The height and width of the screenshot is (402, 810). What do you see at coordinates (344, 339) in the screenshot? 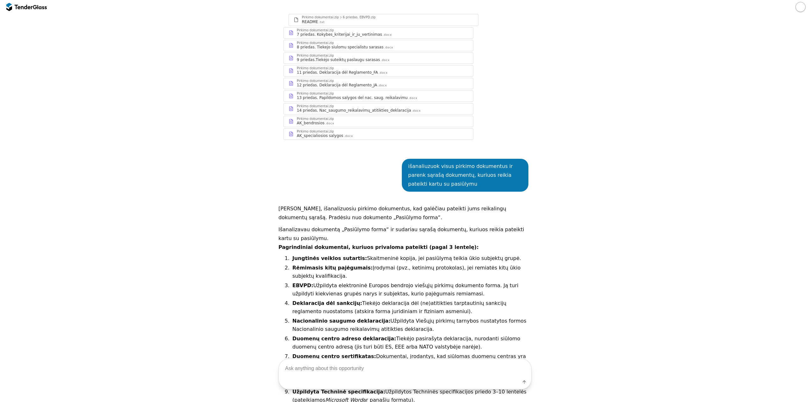
I see `strong: Duomenų centro adreso deklaracija:` at bounding box center [344, 339].